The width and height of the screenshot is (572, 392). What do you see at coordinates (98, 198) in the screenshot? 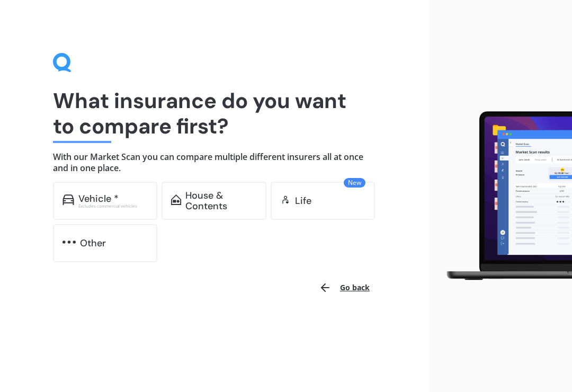
I see `div: Vehicle *` at bounding box center [98, 198].